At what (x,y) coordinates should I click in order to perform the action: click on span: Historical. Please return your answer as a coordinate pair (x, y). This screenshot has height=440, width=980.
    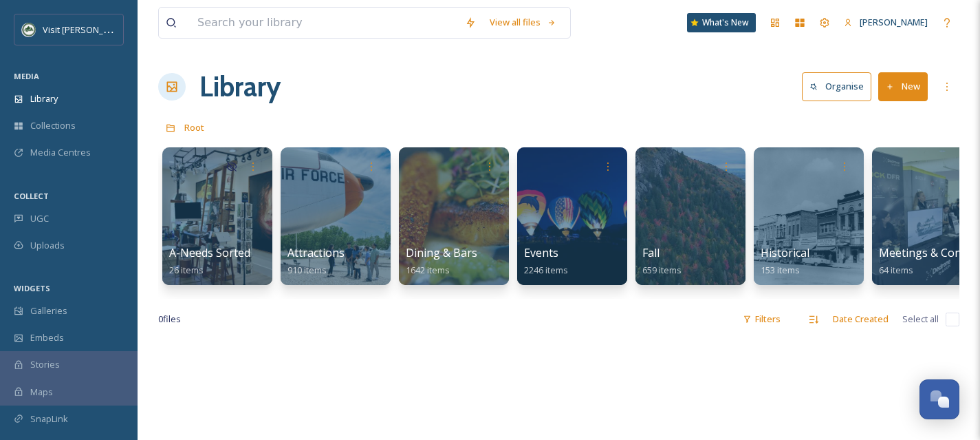
    Looking at the image, I should click on (785, 253).